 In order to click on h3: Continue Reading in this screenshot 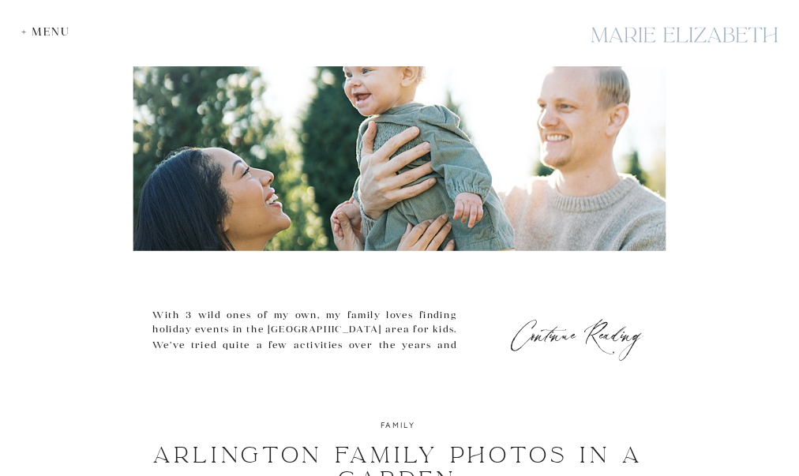, I will do `click(576, 330)`.